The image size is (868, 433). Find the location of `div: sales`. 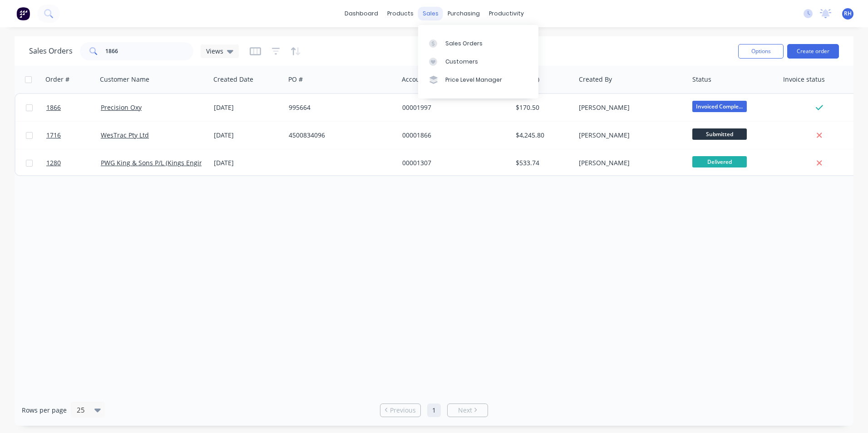

div: sales is located at coordinates (430, 14).